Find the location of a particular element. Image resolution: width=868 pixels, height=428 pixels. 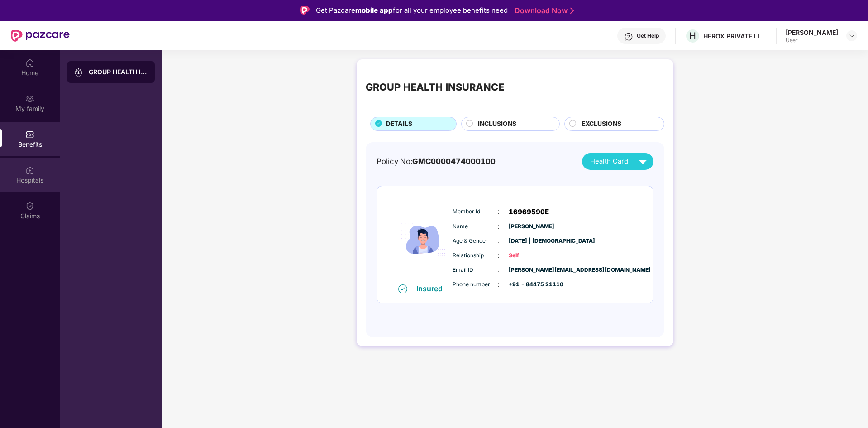

img: svg+xml;base64,PHN2ZyBpZD0iSG9tZSIgeG1sbnM9Imh0dHA6Ly93d3cudzMub3JnLzIwMDAvc3ZnIiB3aWR0aD0iMjAiIG... is located at coordinates (30, 63).